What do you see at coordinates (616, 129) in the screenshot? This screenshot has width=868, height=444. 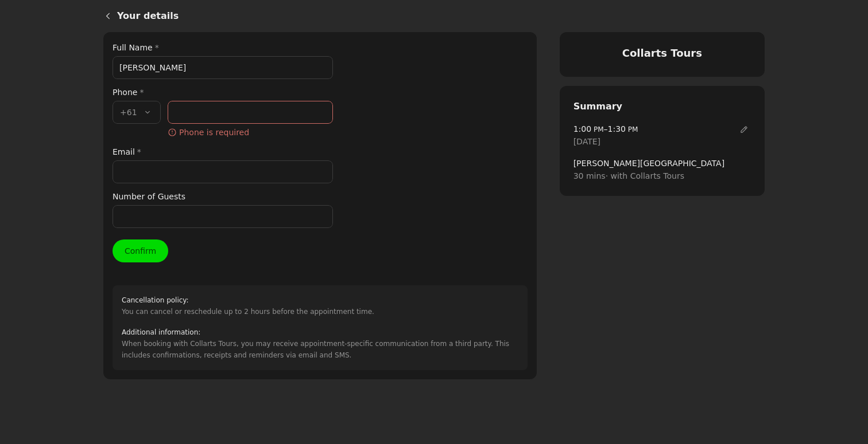 I see `span: 1:30` at bounding box center [616, 129].